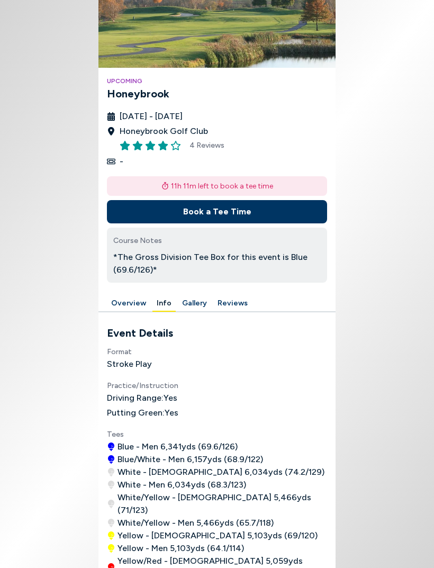 The image size is (434, 568). Describe the element at coordinates (217, 364) in the screenshot. I see `h4: Stroke Play` at that location.